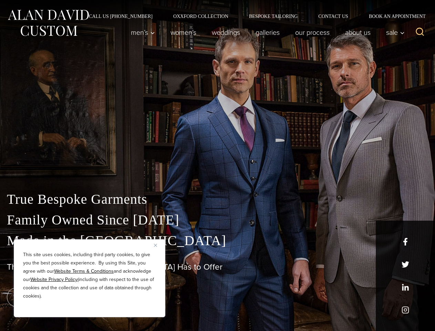 This screenshot has width=435, height=331. What do you see at coordinates (158, 245) in the screenshot?
I see `button: Close` at bounding box center [158, 245].